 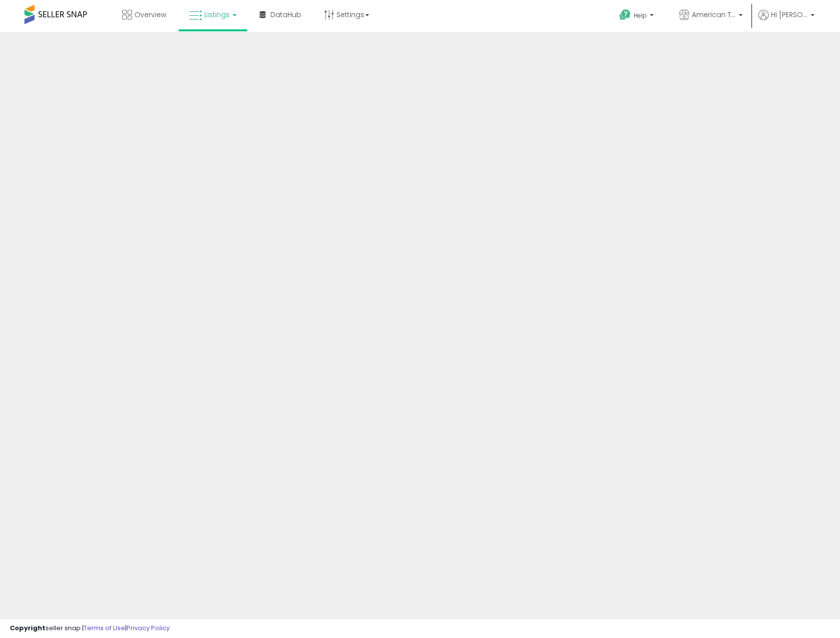 What do you see at coordinates (286, 15) in the screenshot?
I see `span: DataHub` at bounding box center [286, 15].